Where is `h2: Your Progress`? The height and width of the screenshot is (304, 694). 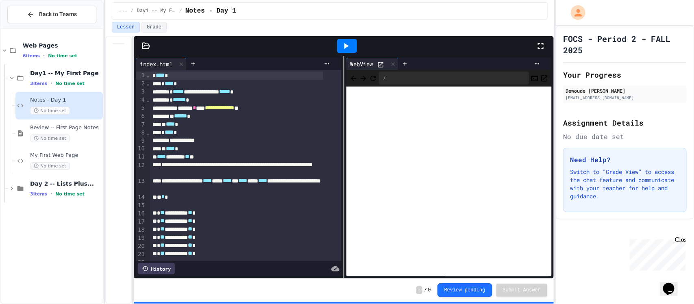 h2: Your Progress is located at coordinates (625, 75).